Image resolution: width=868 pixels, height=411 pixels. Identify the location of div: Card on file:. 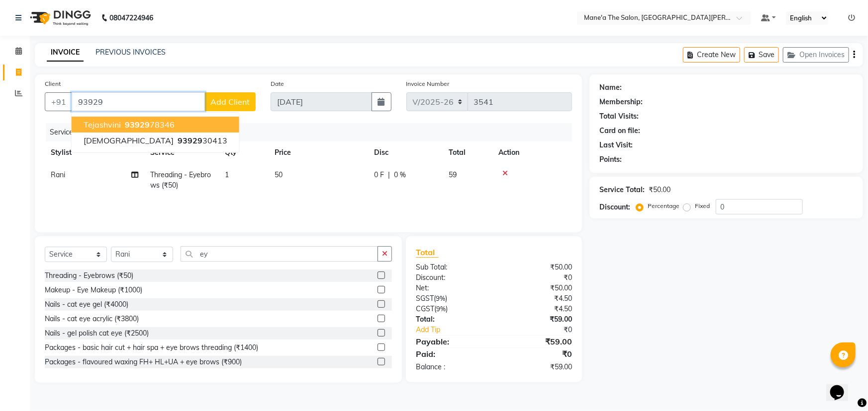
(620, 130).